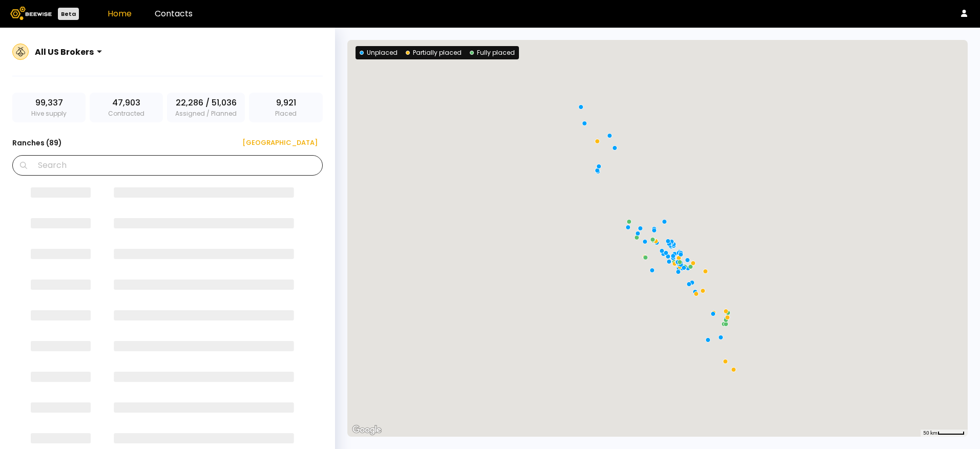 Image resolution: width=980 pixels, height=449 pixels. What do you see at coordinates (206, 103) in the screenshot?
I see `span: 22,286 / 51,036` at bounding box center [206, 103].